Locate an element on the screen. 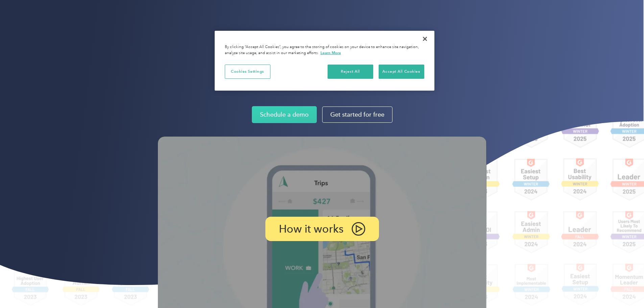 This screenshot has height=308, width=644. a: More information about your privacy, opens in a new tab is located at coordinates (331, 53).